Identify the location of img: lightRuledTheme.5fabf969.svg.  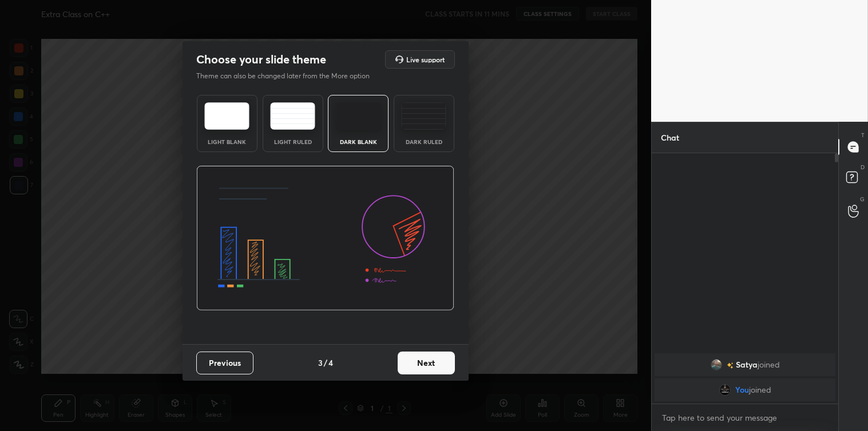
(292, 116).